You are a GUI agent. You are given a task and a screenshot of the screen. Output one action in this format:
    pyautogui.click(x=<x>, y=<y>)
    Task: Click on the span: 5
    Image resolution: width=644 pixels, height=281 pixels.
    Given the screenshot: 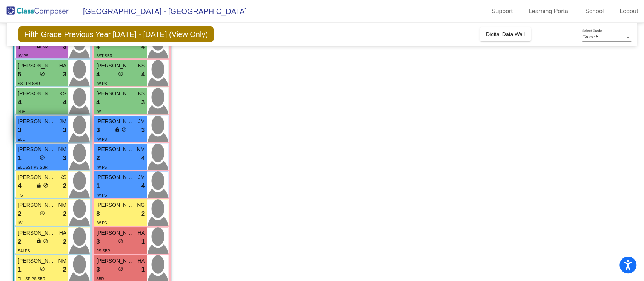 What is the action you would take?
    pyautogui.click(x=19, y=75)
    